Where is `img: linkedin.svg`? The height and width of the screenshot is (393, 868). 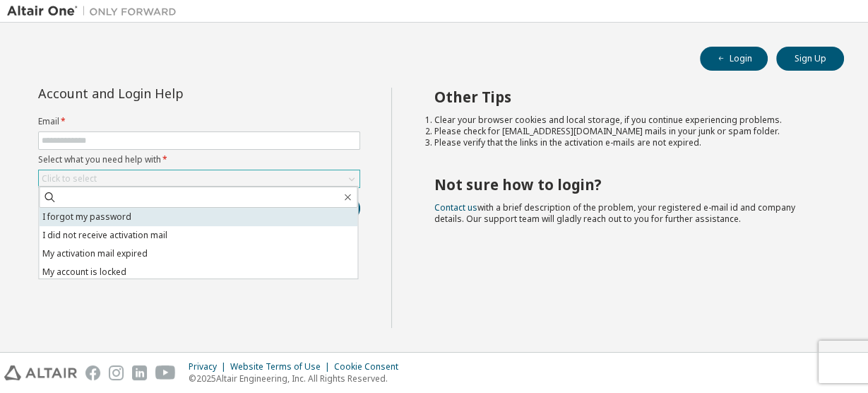
img: linkedin.svg is located at coordinates (139, 372).